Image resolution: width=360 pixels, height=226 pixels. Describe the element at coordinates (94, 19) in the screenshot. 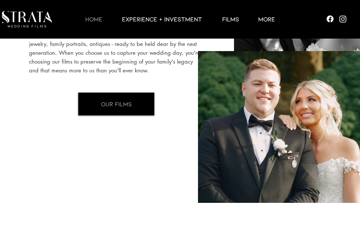

I see `a: HOME` at that location.